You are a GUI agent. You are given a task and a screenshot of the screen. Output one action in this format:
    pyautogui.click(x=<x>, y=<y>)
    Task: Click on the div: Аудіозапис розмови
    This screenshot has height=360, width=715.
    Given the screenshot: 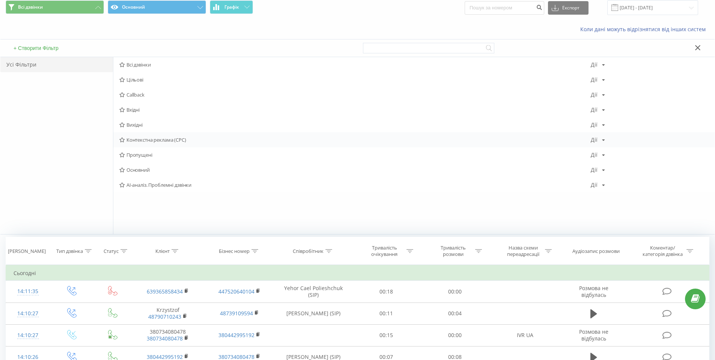 What is the action you would take?
    pyautogui.click(x=596, y=251)
    